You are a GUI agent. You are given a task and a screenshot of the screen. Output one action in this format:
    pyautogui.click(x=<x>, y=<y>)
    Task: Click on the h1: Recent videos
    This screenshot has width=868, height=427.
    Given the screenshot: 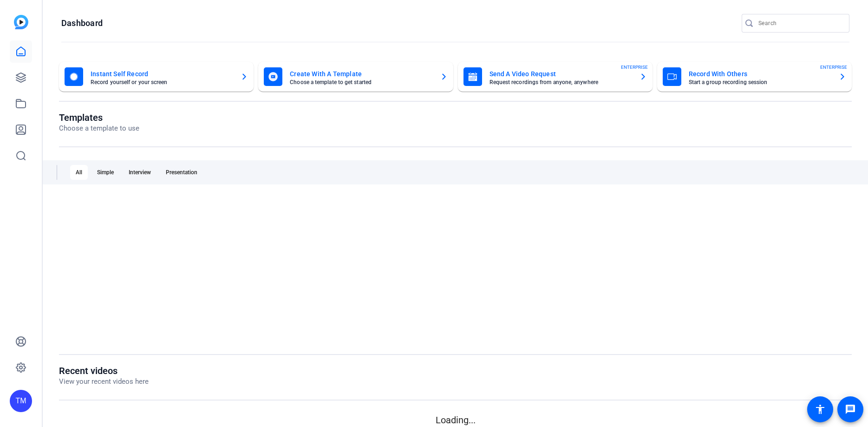 What is the action you would take?
    pyautogui.click(x=103, y=371)
    